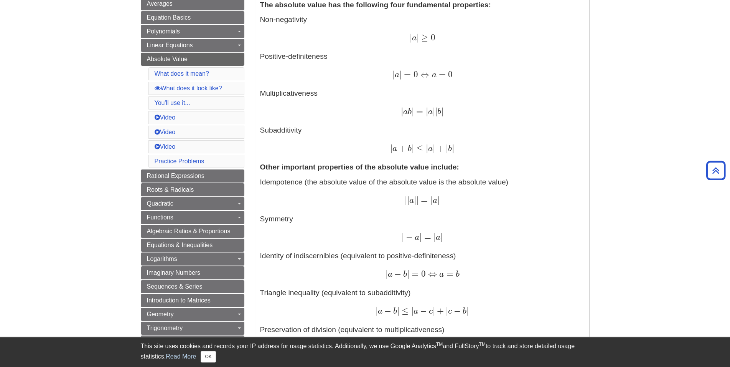 The image size is (730, 367). I want to click on span: Equations & Inequalities, so click(180, 245).